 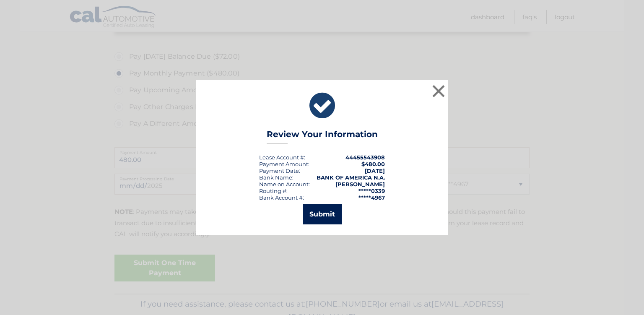 What do you see at coordinates (322, 214) in the screenshot?
I see `button: Submit` at bounding box center [322, 214].